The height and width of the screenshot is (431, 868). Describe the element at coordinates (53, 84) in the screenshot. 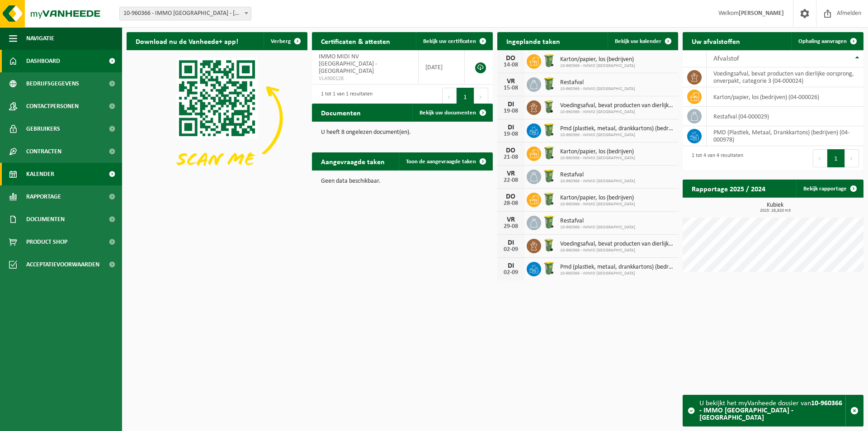

I see `span: Bedrijfsgegevens` at that location.